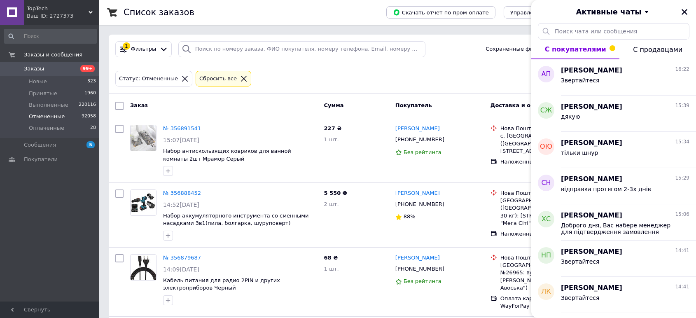 This screenshot has width=696, height=318. What do you see at coordinates (144, 49) in the screenshot?
I see `span: Фильтры` at bounding box center [144, 49].